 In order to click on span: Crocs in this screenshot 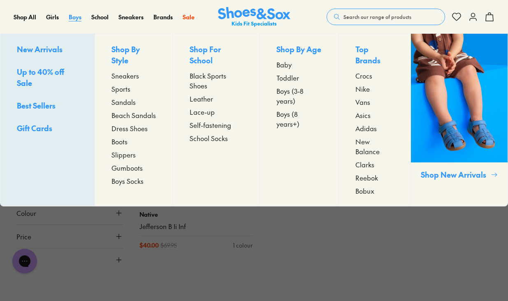, I will do `click(364, 76)`.